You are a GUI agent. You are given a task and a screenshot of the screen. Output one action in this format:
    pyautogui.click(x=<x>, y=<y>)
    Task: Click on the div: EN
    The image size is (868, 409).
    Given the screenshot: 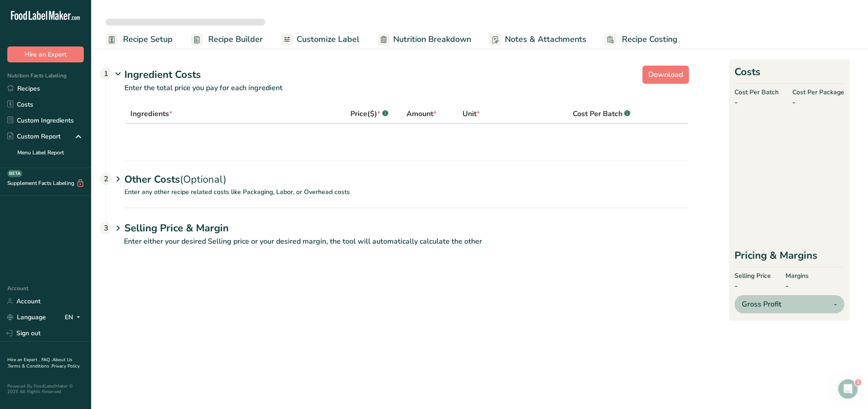 What is the action you would take?
    pyautogui.click(x=75, y=317)
    